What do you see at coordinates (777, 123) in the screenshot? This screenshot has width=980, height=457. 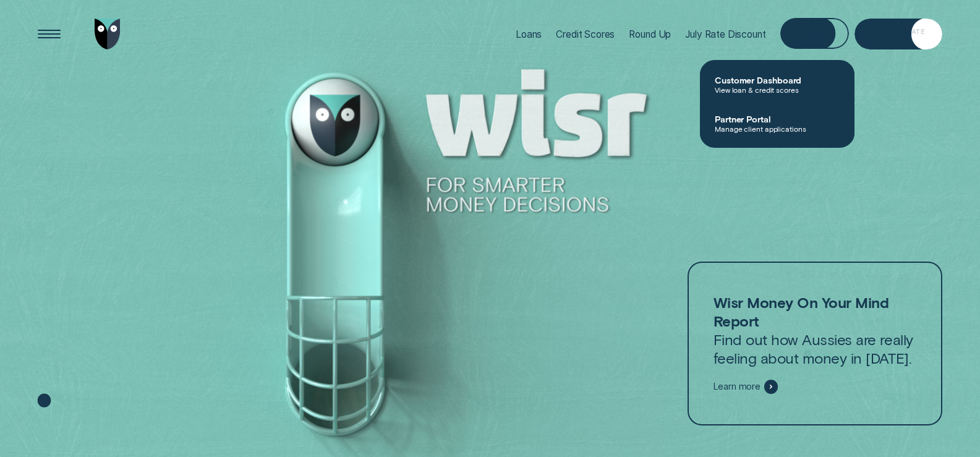 I see `a: Partner PortalManage client applications` at bounding box center [777, 123].